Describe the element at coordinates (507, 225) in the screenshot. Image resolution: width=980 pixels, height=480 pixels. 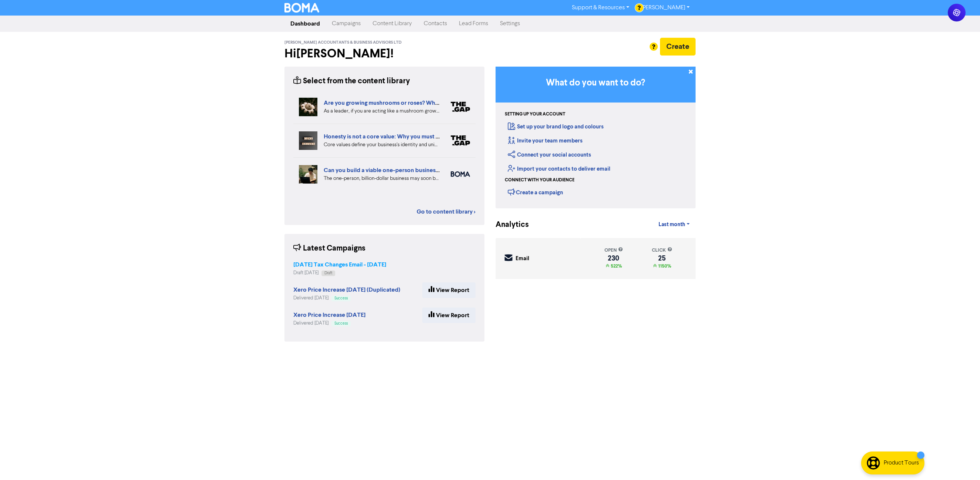
I see `div: Analytics` at that location.